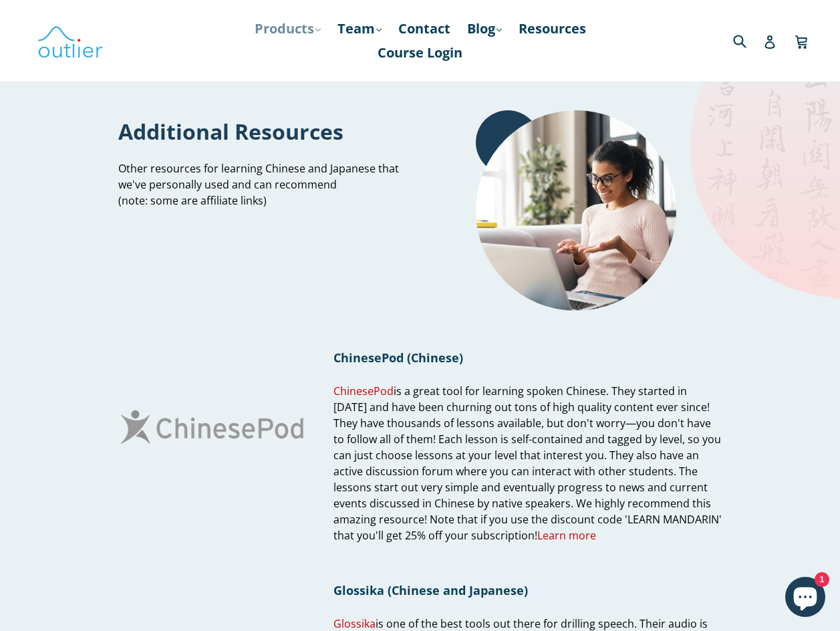  Describe the element at coordinates (567, 535) in the screenshot. I see `a: Learn more` at that location.